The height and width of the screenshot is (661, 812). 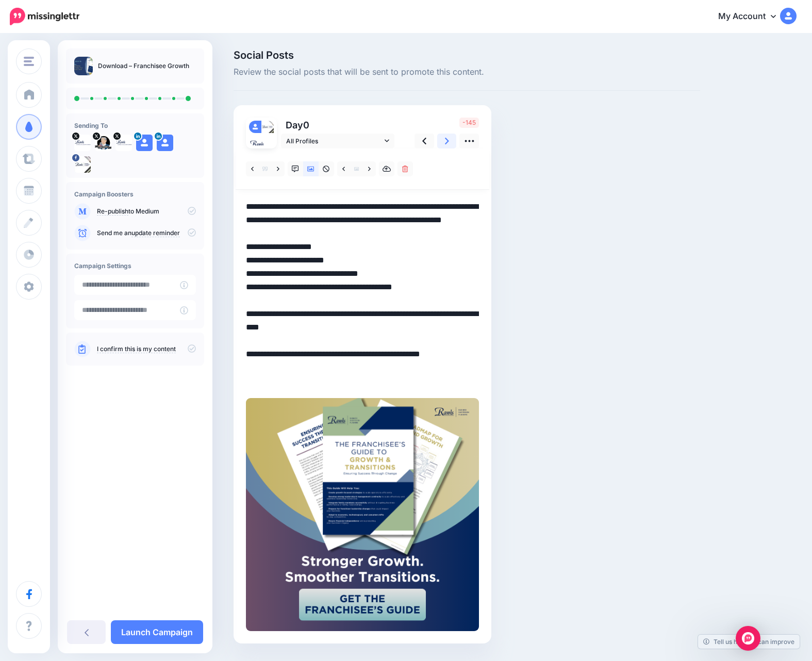 I want to click on a: update reminder, so click(x=156, y=233).